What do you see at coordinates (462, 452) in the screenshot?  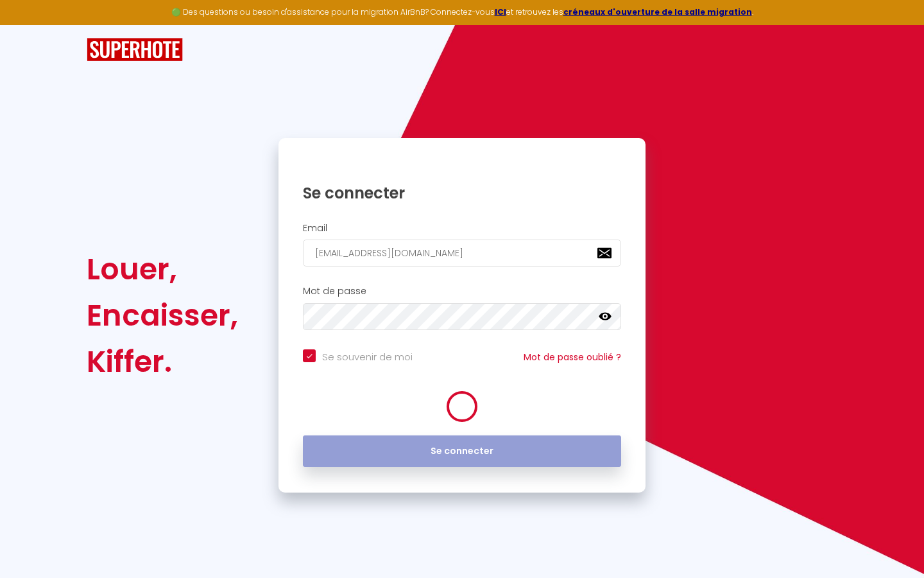 I see `button: Se connecter` at bounding box center [462, 452].